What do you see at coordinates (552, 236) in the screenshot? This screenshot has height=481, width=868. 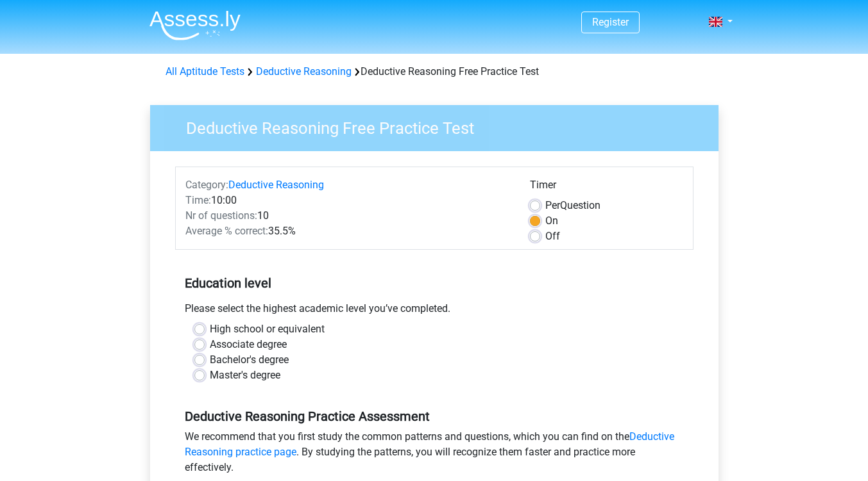 I see `label: Off` at bounding box center [552, 236].